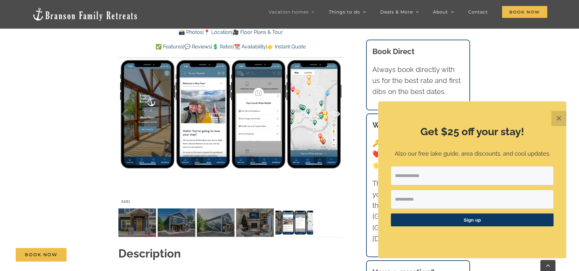  I want to click on nav: Main Menu Sticky, so click(408, 12).